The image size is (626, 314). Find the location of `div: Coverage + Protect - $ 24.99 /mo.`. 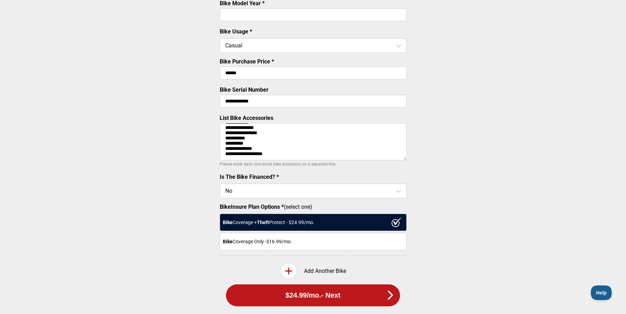

div: Coverage + Protect - $ 24.99 /mo. is located at coordinates (313, 222).